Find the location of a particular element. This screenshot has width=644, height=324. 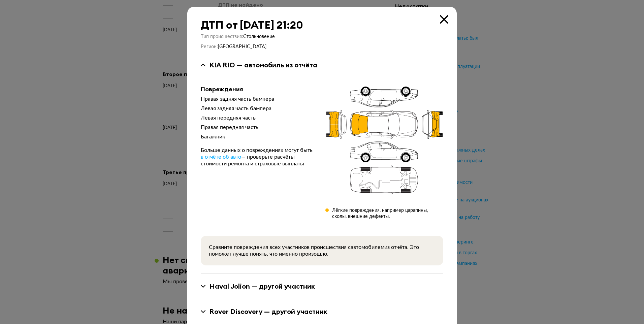

div: Левая передняя часть is located at coordinates (258, 118).